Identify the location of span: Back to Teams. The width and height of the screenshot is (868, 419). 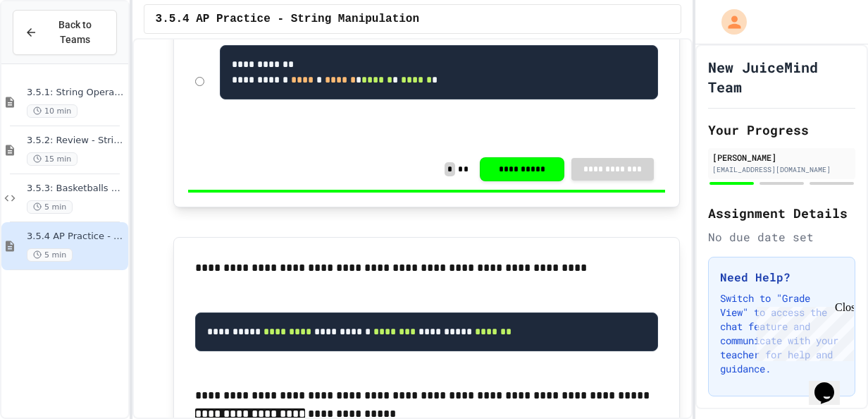
(75, 32).